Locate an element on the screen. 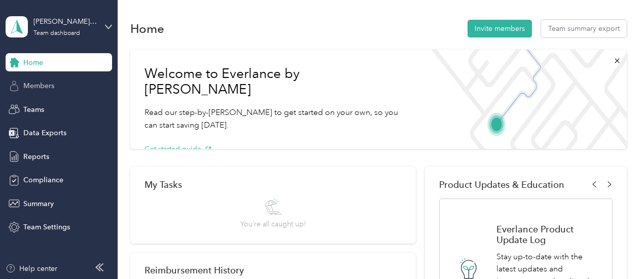 This screenshot has width=644, height=279. span: Members is located at coordinates (38, 86).